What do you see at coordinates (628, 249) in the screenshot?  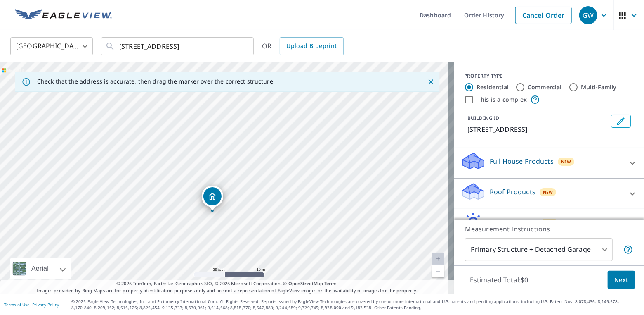 I see `span: Your report will include the primary structure and a detached garage if one exists.` at bounding box center [628, 249].